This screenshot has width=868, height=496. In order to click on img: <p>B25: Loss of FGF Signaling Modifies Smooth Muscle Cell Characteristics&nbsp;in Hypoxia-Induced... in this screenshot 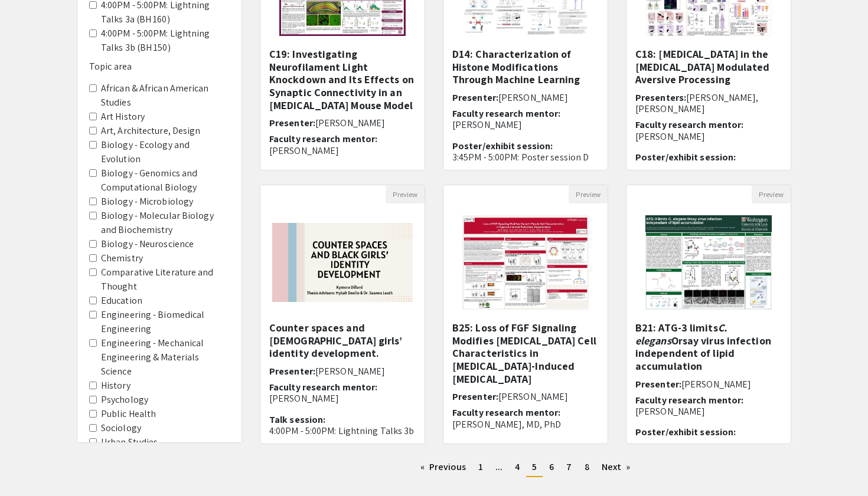, I will do `click(525, 262)`.